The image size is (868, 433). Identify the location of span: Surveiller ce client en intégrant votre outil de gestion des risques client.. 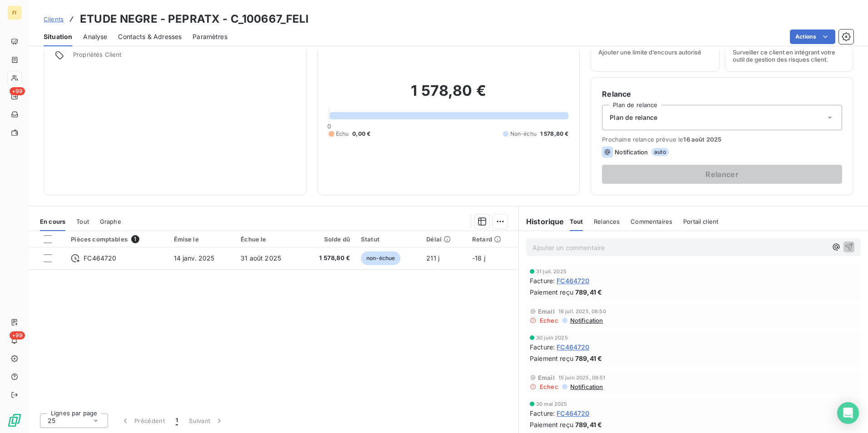
(789, 56).